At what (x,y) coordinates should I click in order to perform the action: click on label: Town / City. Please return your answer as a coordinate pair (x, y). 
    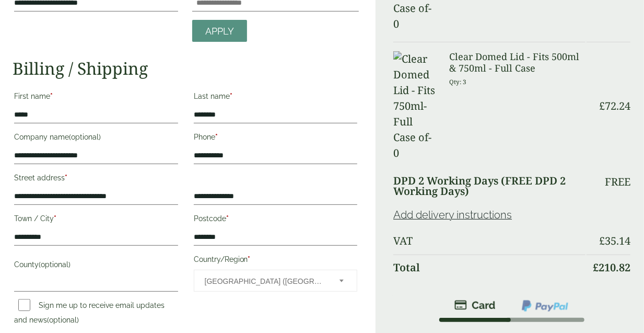
    Looking at the image, I should click on (96, 220).